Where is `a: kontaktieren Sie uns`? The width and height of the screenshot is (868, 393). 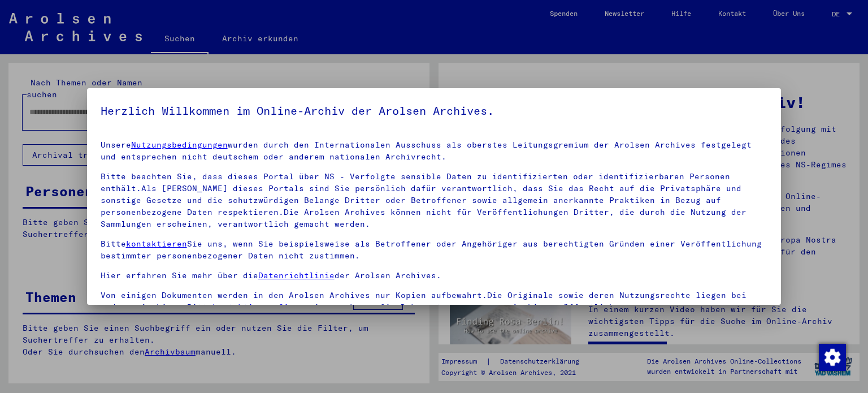
a: kontaktieren Sie uns is located at coordinates (264, 307).